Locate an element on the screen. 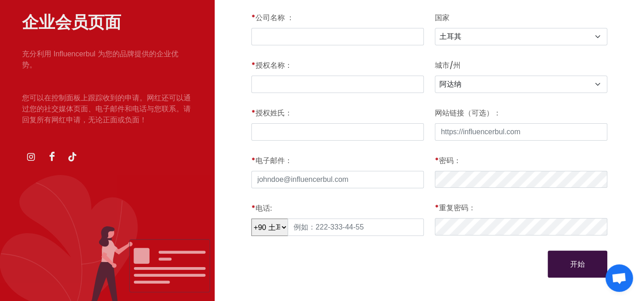  font: 授权名称： is located at coordinates (274, 65).